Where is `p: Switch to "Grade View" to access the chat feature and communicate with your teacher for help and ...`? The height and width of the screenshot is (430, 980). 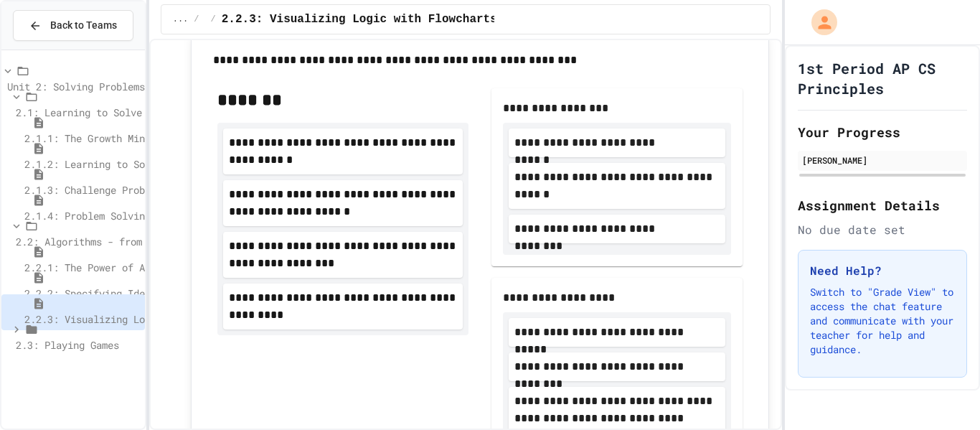 p: Switch to "Grade View" to access the chat feature and communicate with your teacher for help and ... is located at coordinates (882, 321).